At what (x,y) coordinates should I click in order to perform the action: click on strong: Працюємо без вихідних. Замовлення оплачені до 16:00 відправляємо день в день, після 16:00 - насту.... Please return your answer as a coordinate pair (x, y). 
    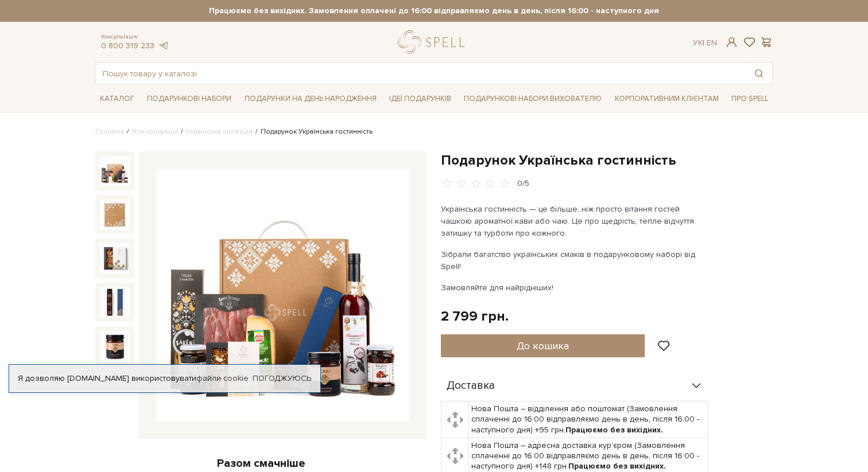
    Looking at the image, I should click on (434, 11).